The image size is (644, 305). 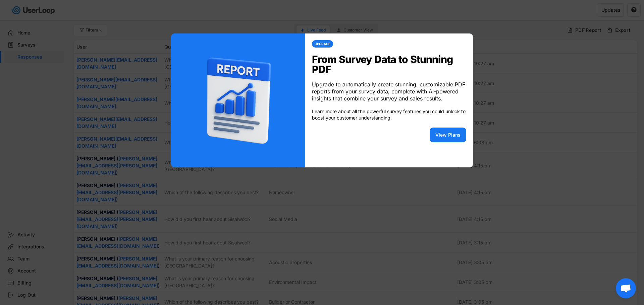 I want to click on button: View Plans, so click(x=448, y=135).